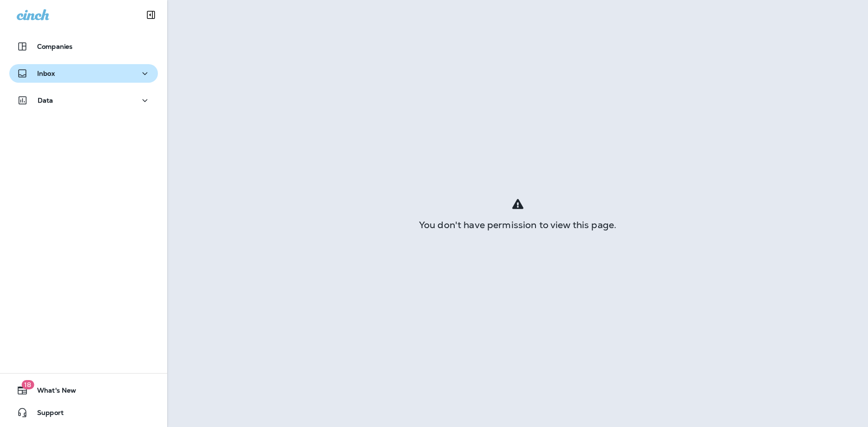 This screenshot has height=427, width=868. I want to click on button: Collapse Sidebar, so click(151, 15).